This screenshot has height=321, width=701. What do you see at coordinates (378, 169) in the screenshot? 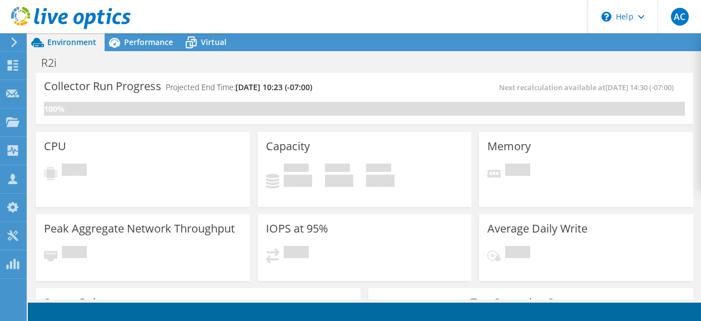
I see `span: Total` at bounding box center [378, 169].